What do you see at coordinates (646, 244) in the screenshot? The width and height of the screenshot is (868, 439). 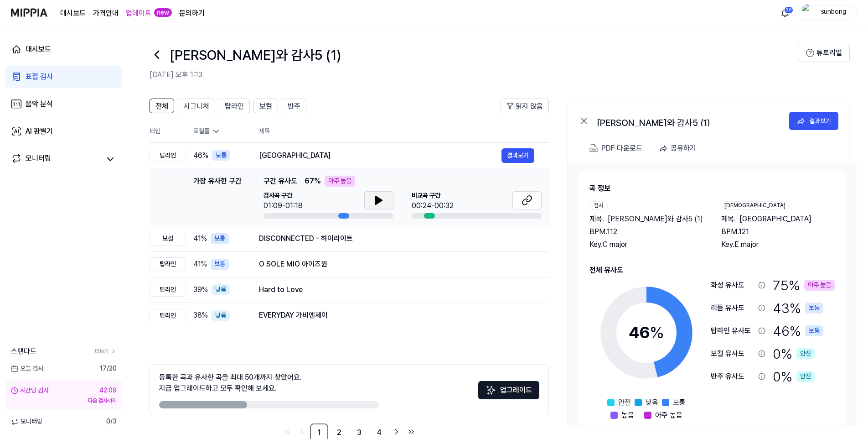 I see `div: Key. C major` at bounding box center [646, 244].